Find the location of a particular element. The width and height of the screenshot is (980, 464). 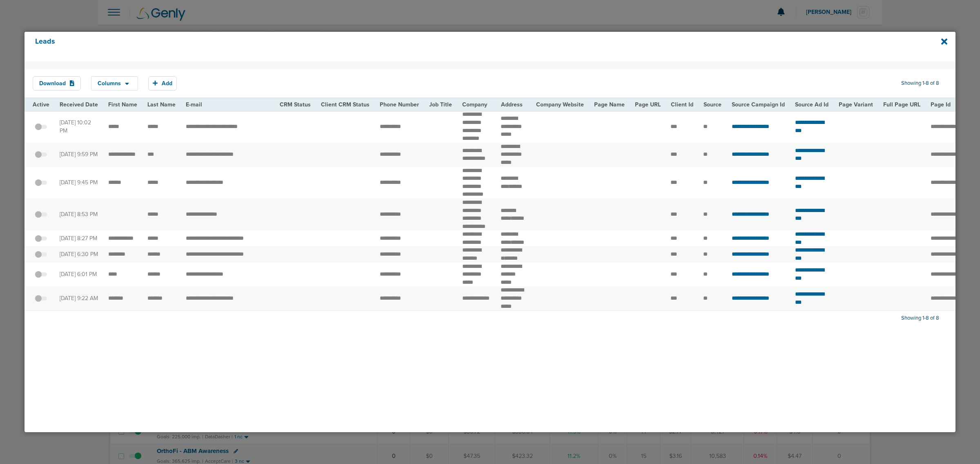

span: CRM Status is located at coordinates (295, 105).